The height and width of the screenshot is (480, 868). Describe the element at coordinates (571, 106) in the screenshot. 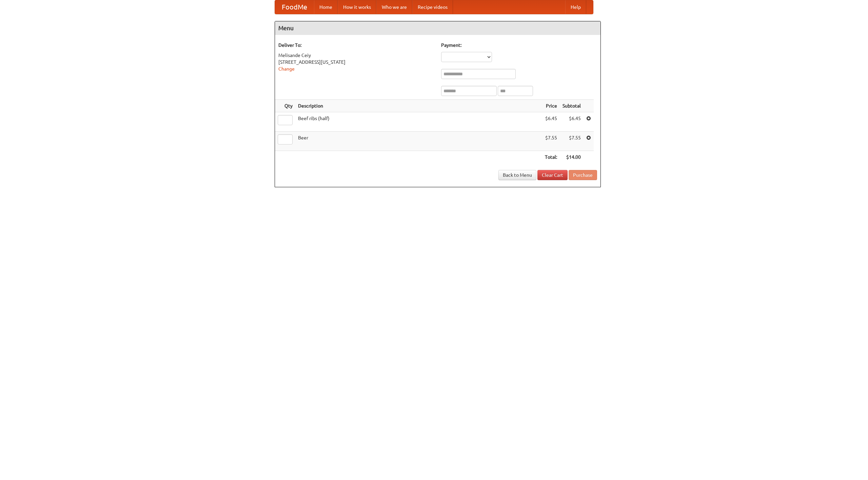

I see `th: Subtotal` at that location.